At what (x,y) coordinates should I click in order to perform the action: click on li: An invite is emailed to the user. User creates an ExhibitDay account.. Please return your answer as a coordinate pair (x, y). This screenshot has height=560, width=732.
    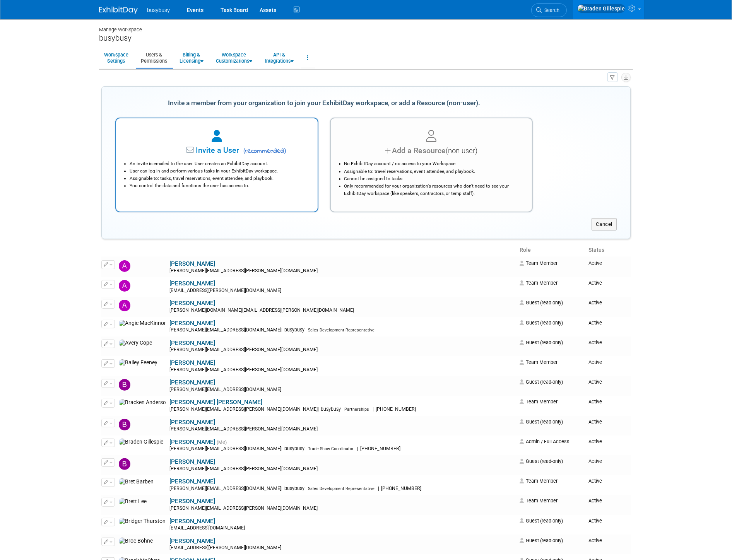
    Looking at the image, I should click on (219, 164).